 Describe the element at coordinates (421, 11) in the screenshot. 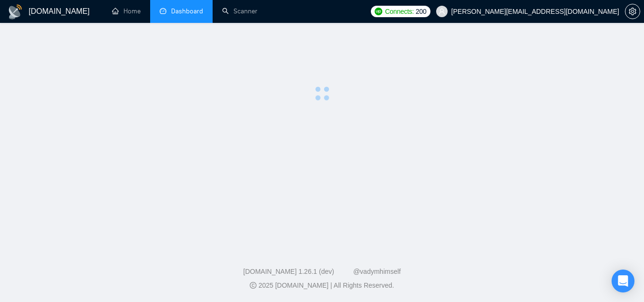

I see `span: 200` at that location.